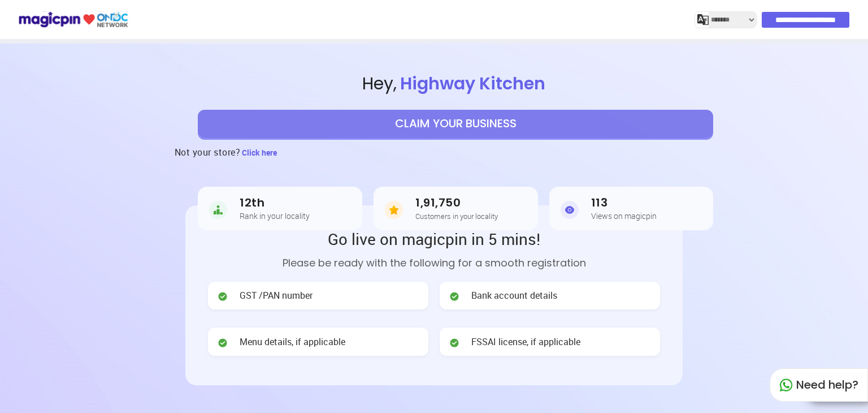 This screenshot has height=413, width=868. I want to click on span: Bank account details, so click(514, 295).